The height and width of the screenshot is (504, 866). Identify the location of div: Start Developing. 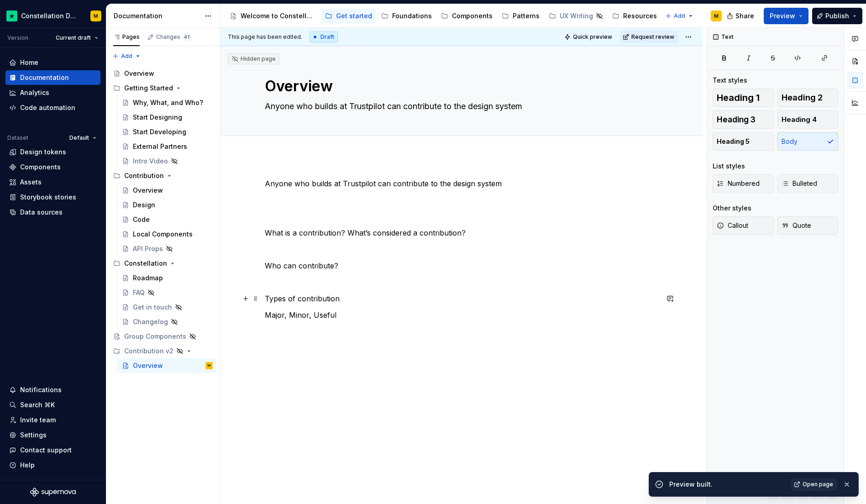
(159, 132).